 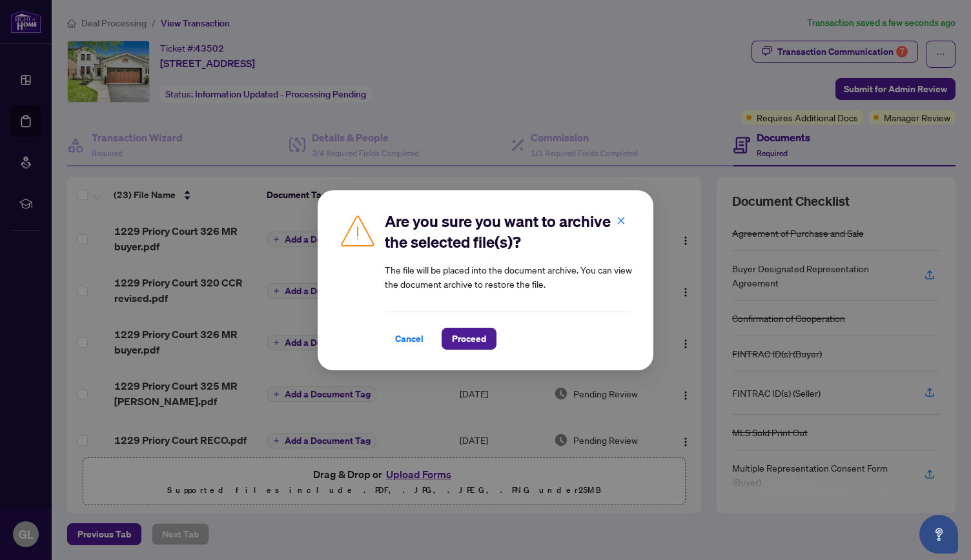 I want to click on h2: Are you sure you want to archive the selected file(s)?, so click(x=509, y=232).